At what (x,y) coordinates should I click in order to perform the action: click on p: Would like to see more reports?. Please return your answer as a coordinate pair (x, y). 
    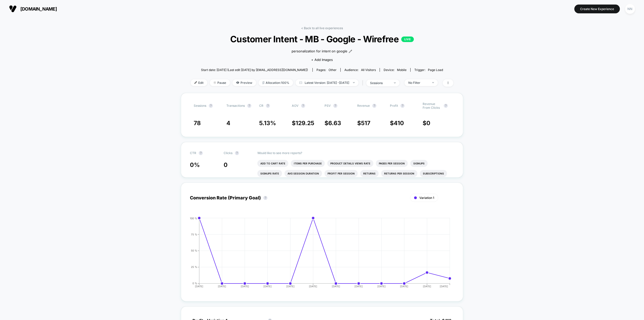
    Looking at the image, I should click on (356, 153).